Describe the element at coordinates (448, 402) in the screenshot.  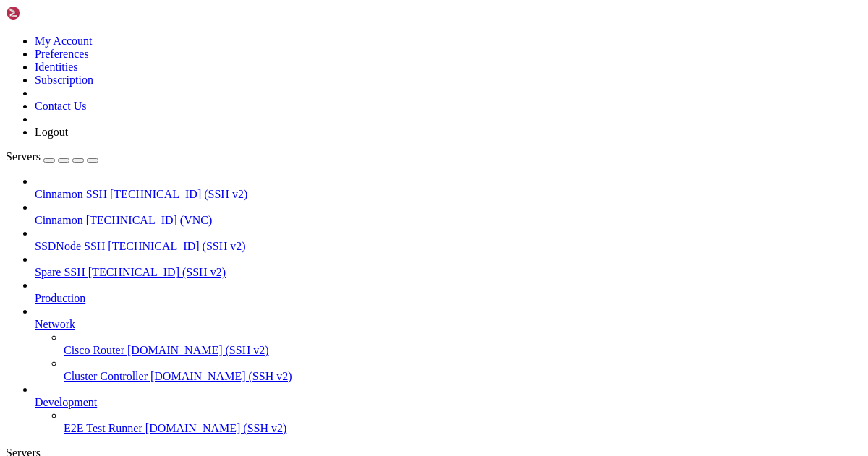
I see `a: Development` at that location.